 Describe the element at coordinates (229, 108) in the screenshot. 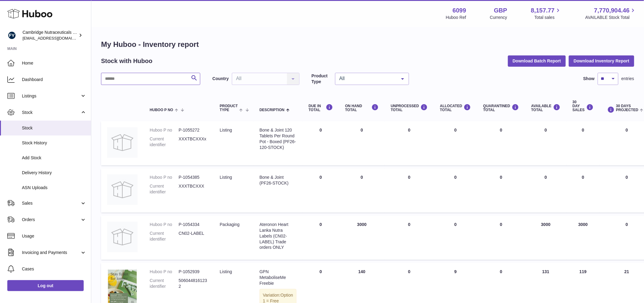

I see `span: Product Type` at that location.